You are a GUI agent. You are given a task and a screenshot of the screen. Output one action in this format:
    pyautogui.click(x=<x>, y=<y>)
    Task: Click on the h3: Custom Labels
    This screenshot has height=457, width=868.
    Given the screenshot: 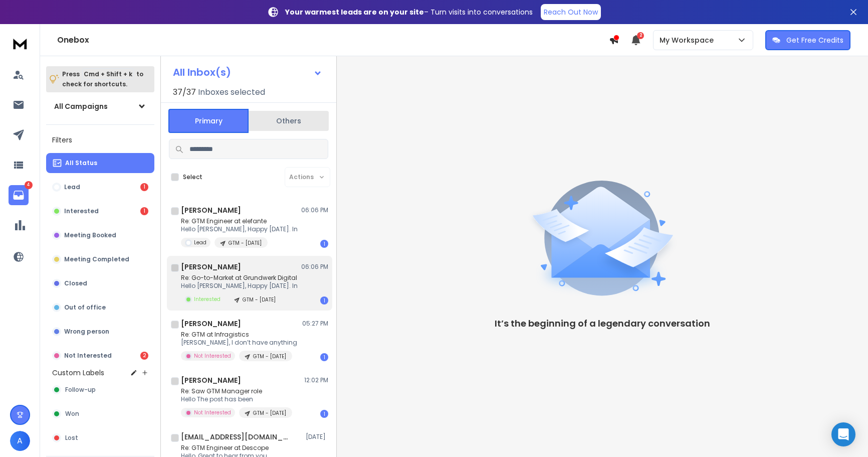 What is the action you would take?
    pyautogui.click(x=78, y=373)
    